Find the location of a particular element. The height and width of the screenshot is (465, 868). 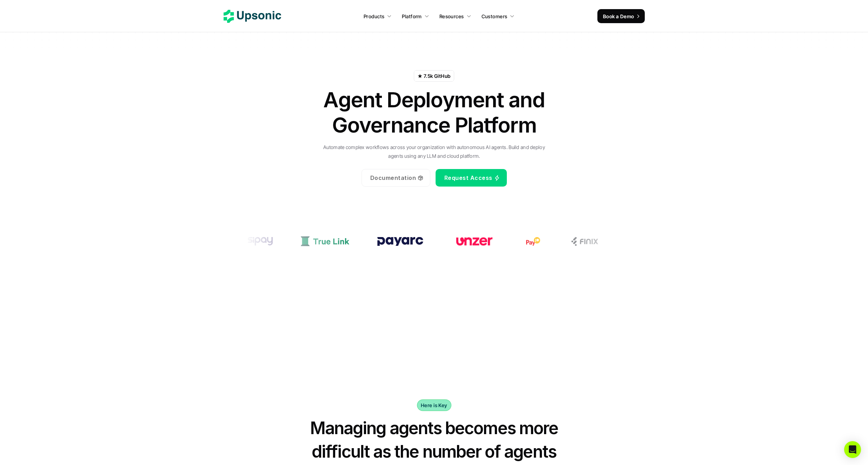

a: Request Access is located at coordinates (471, 178).